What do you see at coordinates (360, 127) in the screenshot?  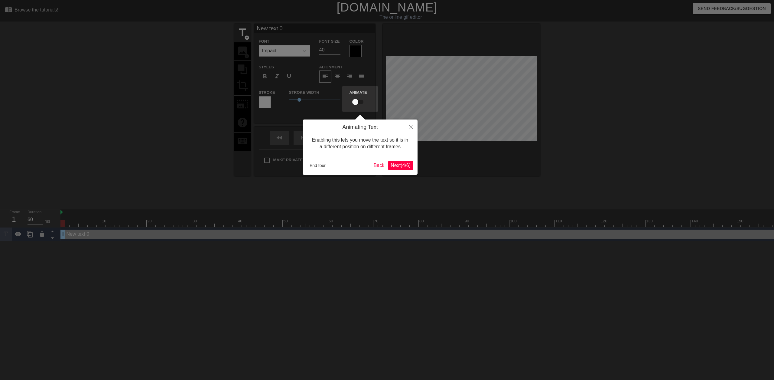 I see `h4: Animating Text` at bounding box center [360, 127].